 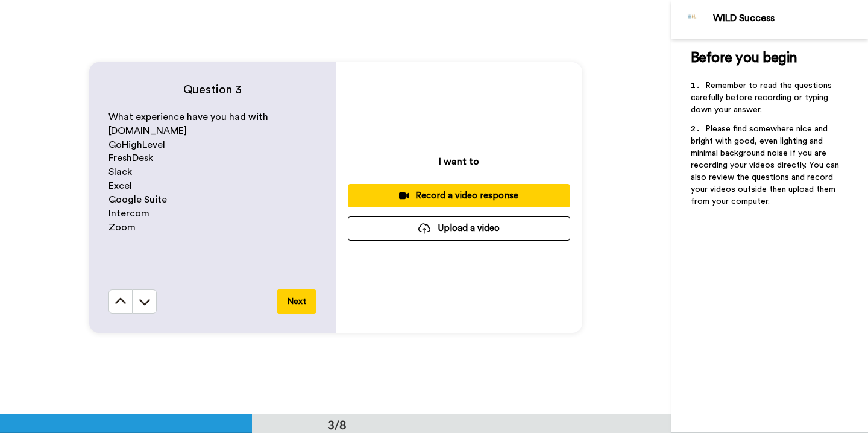 What do you see at coordinates (459, 196) in the screenshot?
I see `button: Record a video response` at bounding box center [459, 196].